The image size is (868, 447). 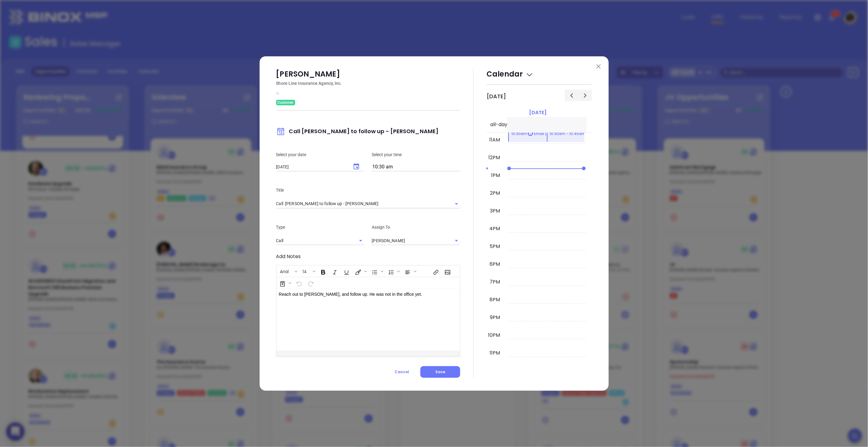 What do you see at coordinates (288, 271) in the screenshot?
I see `span: Font family` at bounding box center [288, 271].